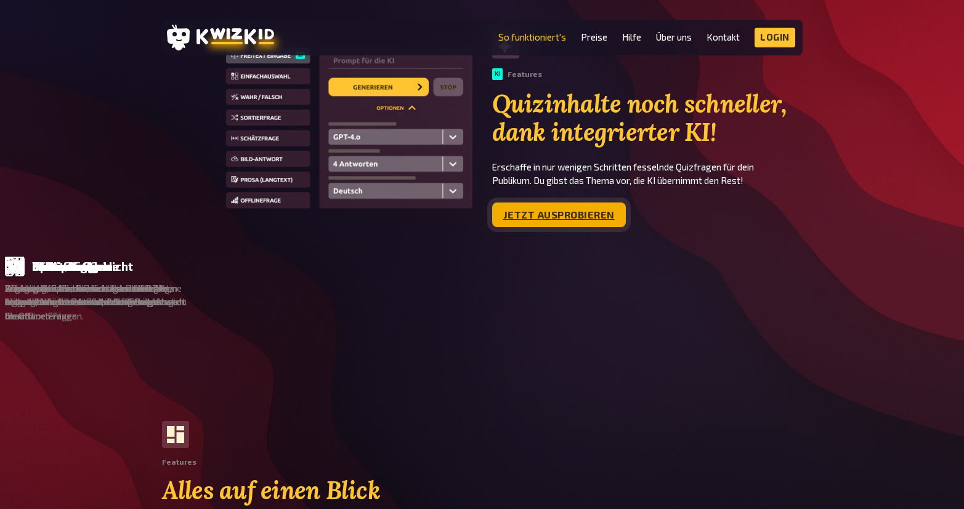 The image size is (964, 509). Describe the element at coordinates (449, 267) in the screenshot. I see `div: Schätzfrage` at that location.